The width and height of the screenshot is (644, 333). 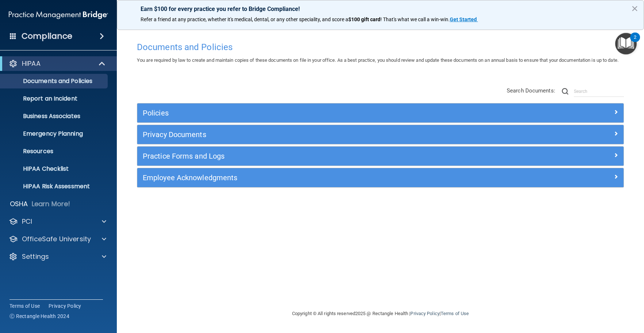 What do you see at coordinates (31, 64) in the screenshot?
I see `p: HIPAA` at bounding box center [31, 64].